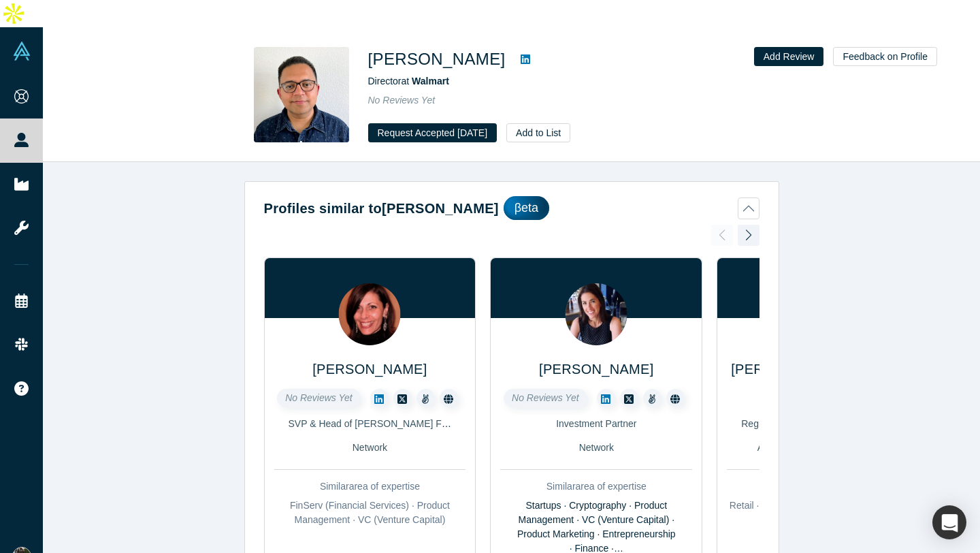 Image resolution: width=980 pixels, height=553 pixels. I want to click on button: Add to List, so click(539, 133).